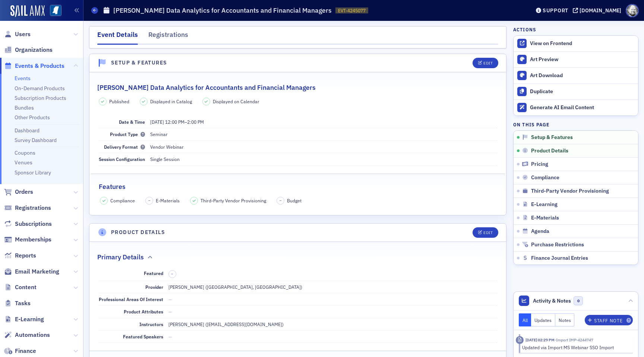  I want to click on div: Imported Activity, so click(519, 340).